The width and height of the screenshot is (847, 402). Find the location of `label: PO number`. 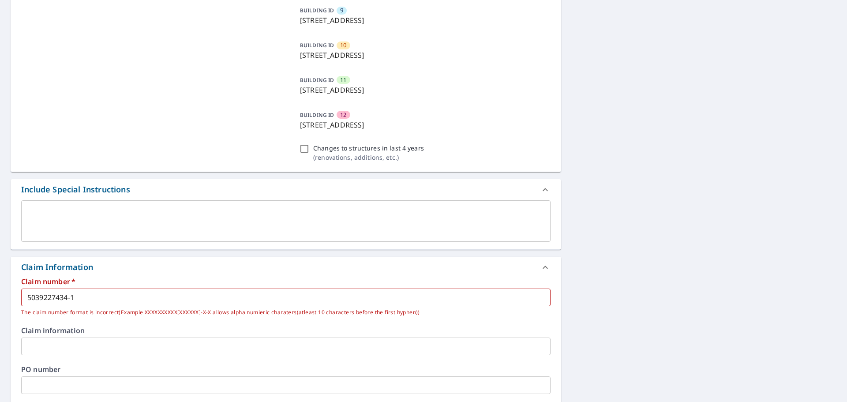

label: PO number is located at coordinates (286, 369).